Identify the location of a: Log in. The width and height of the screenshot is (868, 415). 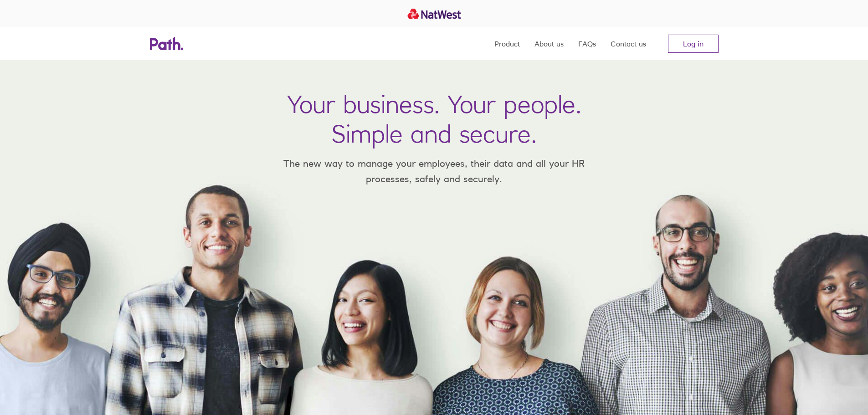
(693, 44).